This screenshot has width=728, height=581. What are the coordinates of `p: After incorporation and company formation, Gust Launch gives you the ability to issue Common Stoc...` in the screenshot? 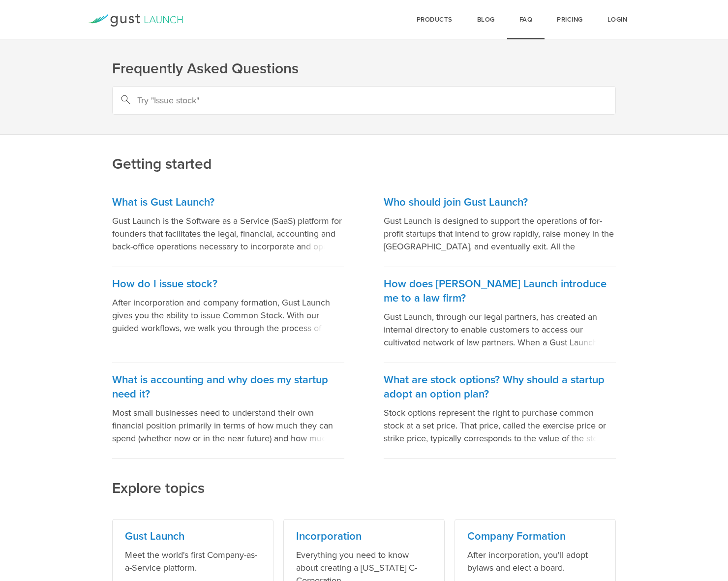 It's located at (228, 315).